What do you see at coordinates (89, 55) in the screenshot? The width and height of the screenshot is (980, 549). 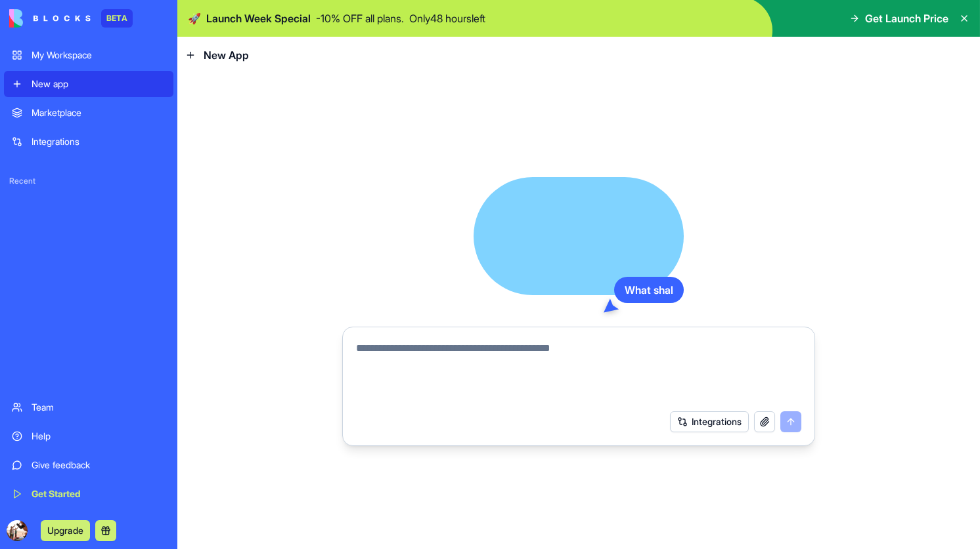 I see `a: My Workspace` at bounding box center [89, 55].